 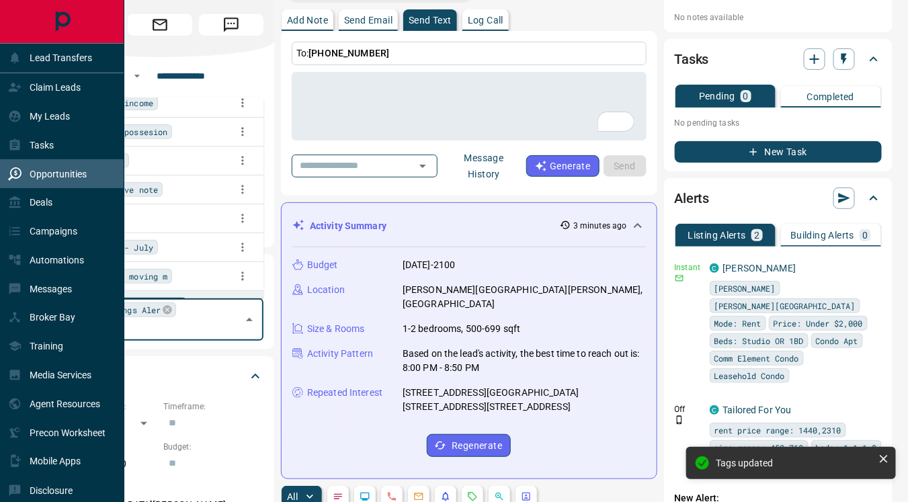 What do you see at coordinates (717, 235) in the screenshot?
I see `p: Listing Alerts` at bounding box center [717, 235].